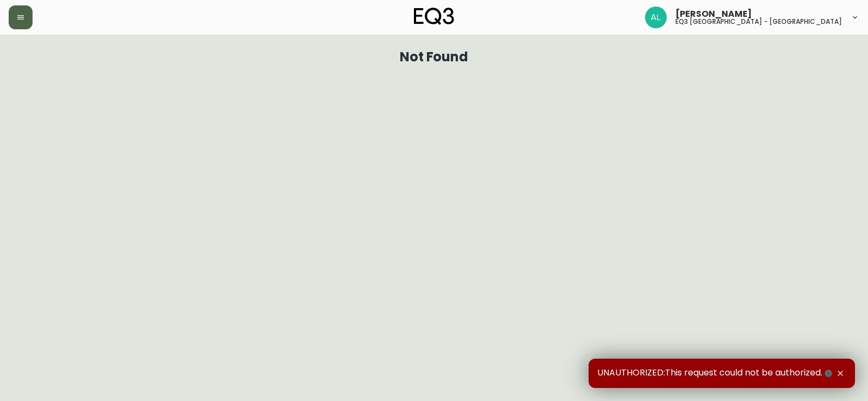 The width and height of the screenshot is (868, 401). Describe the element at coordinates (434, 16) in the screenshot. I see `img: logo` at that location.